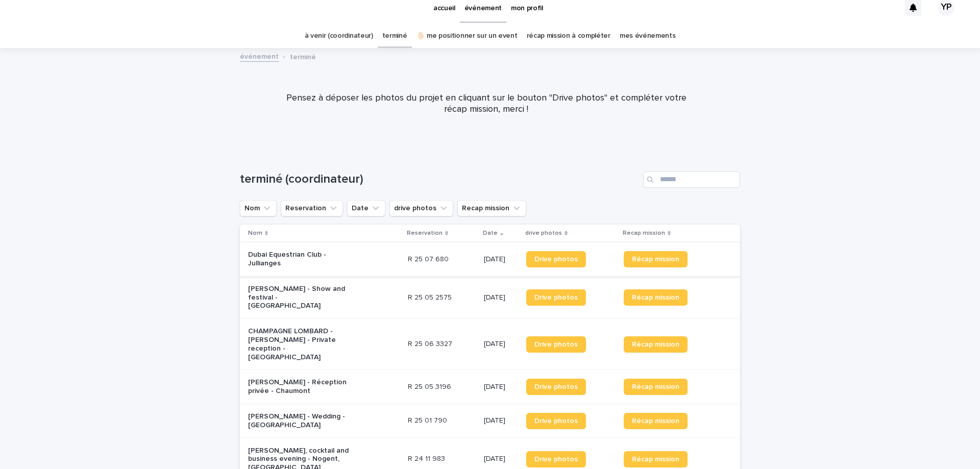 The image size is (980, 469). What do you see at coordinates (691, 179) in the screenshot?
I see `div: Search` at bounding box center [691, 179].